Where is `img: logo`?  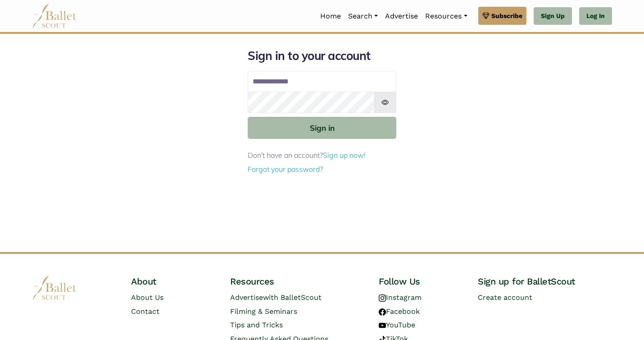
img: logo is located at coordinates (54, 288).